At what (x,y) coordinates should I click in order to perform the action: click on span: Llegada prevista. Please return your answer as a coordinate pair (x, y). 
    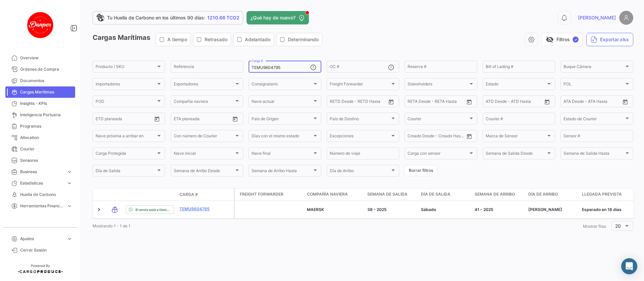
    Looking at the image, I should click on (602, 195).